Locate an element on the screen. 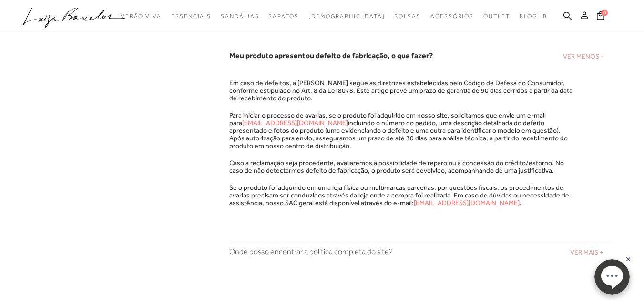 The image size is (644, 305). span: Sandálias is located at coordinates (240, 16).